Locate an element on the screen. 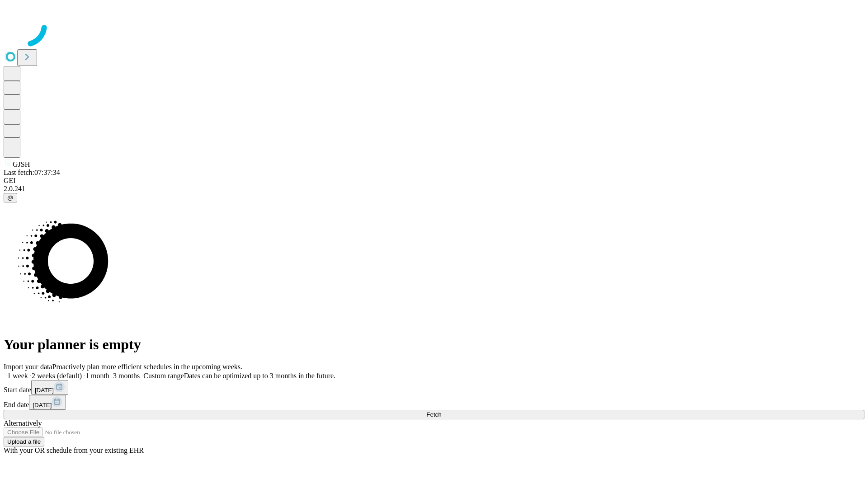 This screenshot has width=868, height=488. span: 1 week is located at coordinates (18, 376).